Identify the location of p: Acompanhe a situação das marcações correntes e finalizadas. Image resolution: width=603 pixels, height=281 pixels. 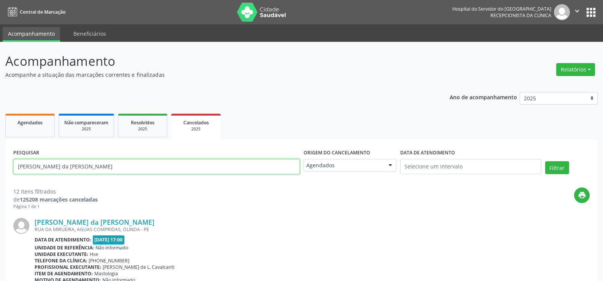
(213, 75).